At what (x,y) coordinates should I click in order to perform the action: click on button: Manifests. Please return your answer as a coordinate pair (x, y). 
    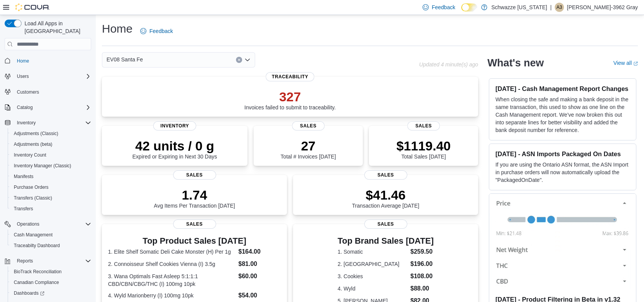
    Looking at the image, I should click on (51, 177).